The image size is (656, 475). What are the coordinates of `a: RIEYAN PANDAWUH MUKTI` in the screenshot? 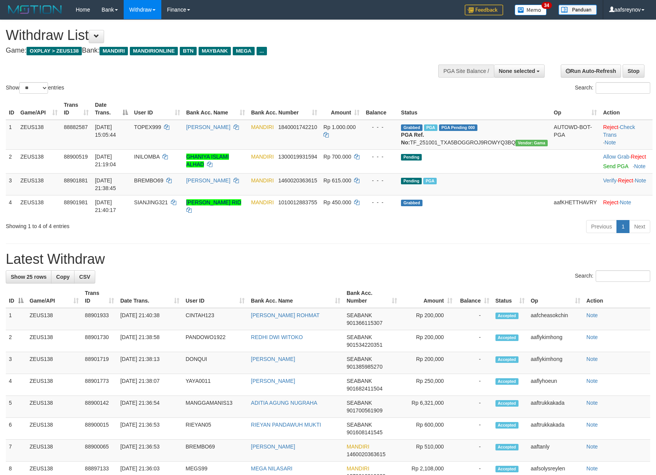 It's located at (286, 424).